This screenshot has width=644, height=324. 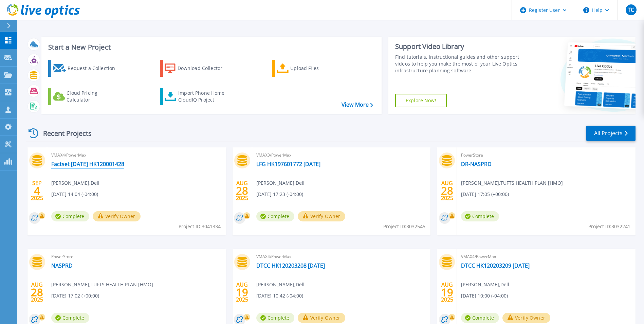 What do you see at coordinates (37, 190) in the screenshot?
I see `span: 4` at bounding box center [37, 190].